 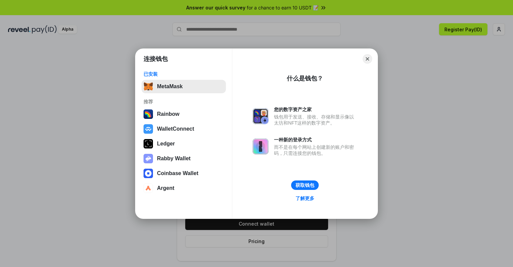 I want to click on div: MetaMask, so click(x=170, y=86).